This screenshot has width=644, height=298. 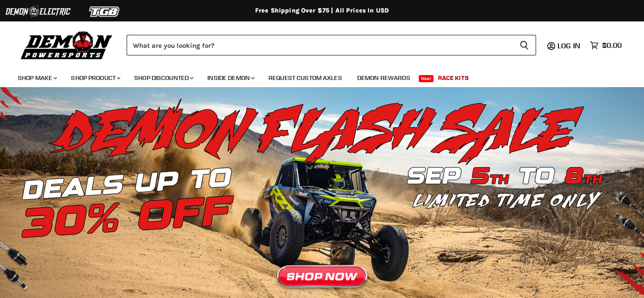 What do you see at coordinates (568, 46) in the screenshot?
I see `span: Log in` at bounding box center [568, 46].